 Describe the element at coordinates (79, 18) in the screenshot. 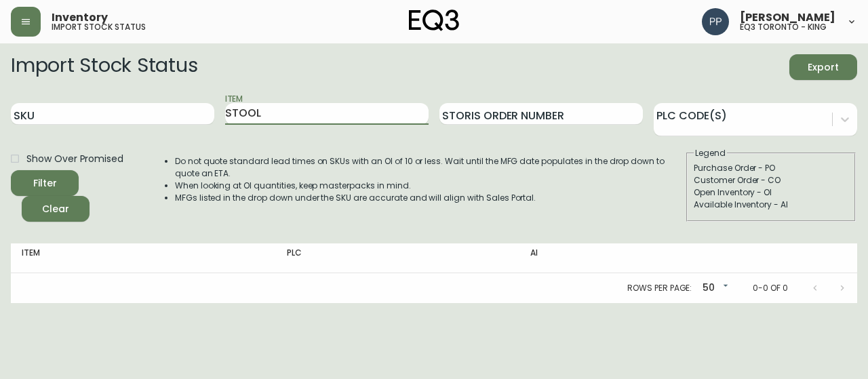

I see `span: Inventory` at that location.